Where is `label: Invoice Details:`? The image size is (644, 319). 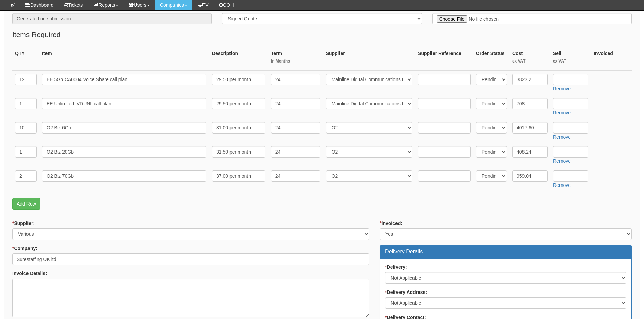 label: Invoice Details: is located at coordinates (30, 273).